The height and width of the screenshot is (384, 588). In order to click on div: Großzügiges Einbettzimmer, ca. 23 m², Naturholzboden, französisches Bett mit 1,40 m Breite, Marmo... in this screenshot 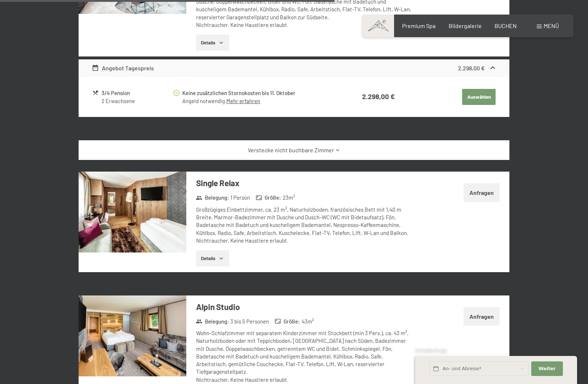, I will do `click(304, 225)`.